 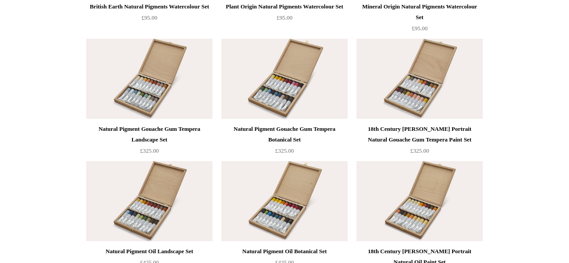 I want to click on a: 18th Century George Romney Portrait Natural Oil Paint Set 18th Century George Romney Portrait Nat..., so click(x=419, y=201).